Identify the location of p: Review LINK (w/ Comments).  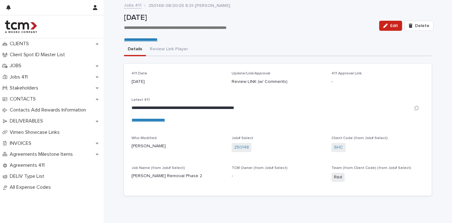
(278, 82).